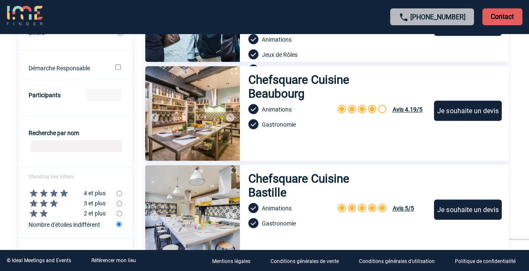  Describe the element at coordinates (305, 262) in the screenshot. I see `p: Conditions générales de vente` at that location.